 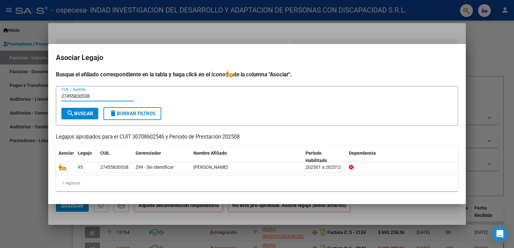 I want to click on div: Open Intercom Messenger, so click(x=499, y=234).